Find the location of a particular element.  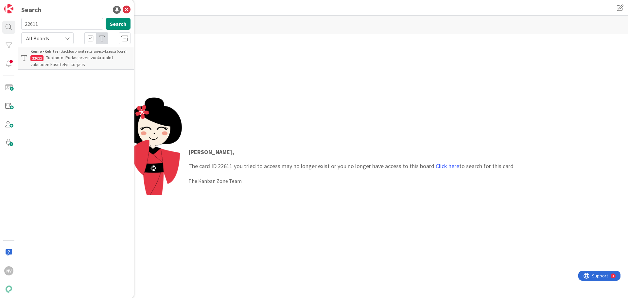

span: Tuotanto: Pudasjärven vuokratalot vakuuden käsittelyn korjaus is located at coordinates (72, 61).